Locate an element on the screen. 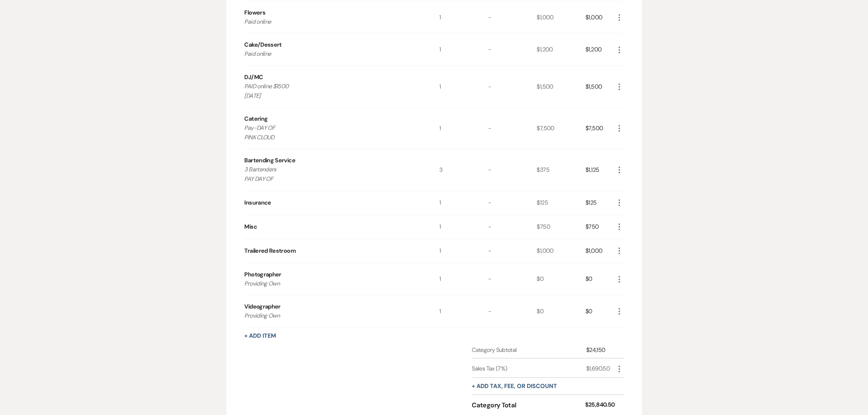 The image size is (868, 415). div: Catering is located at coordinates (256, 119).